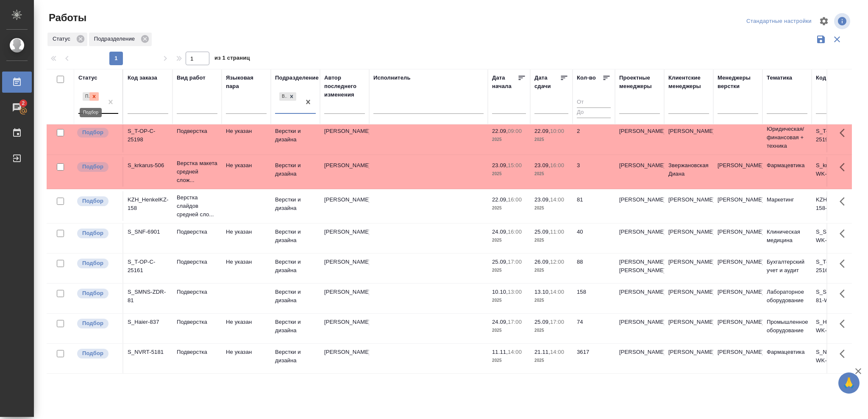 Image resolution: width=868 pixels, height=419 pixels. I want to click on p: Промышленное оборудование, so click(787, 326).